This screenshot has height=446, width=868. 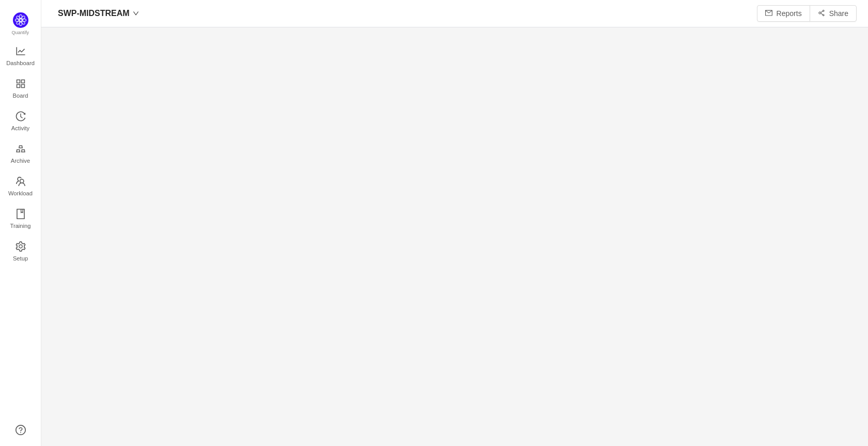 I want to click on i: icon: down, so click(x=136, y=14).